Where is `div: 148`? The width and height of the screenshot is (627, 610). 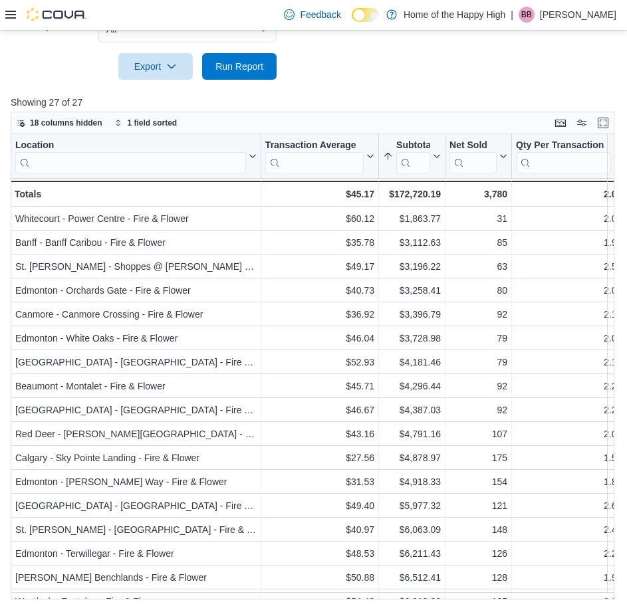
div: 148 is located at coordinates (478, 530).